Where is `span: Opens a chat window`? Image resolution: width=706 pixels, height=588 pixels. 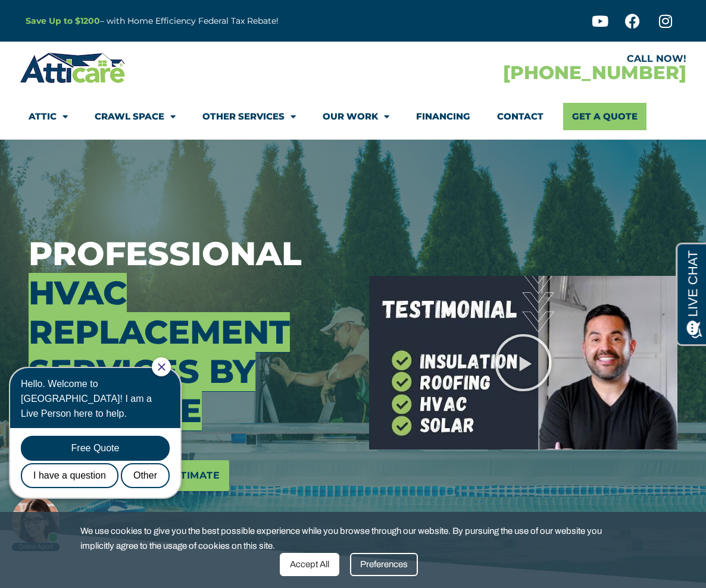 span: Opens a chat window is located at coordinates (63, 17).